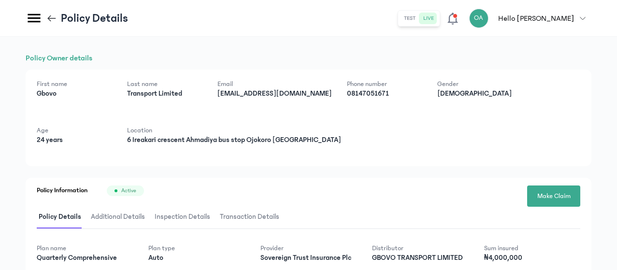 The image size is (617, 270). Describe the element at coordinates (85, 248) in the screenshot. I see `p: Plan name` at that location.